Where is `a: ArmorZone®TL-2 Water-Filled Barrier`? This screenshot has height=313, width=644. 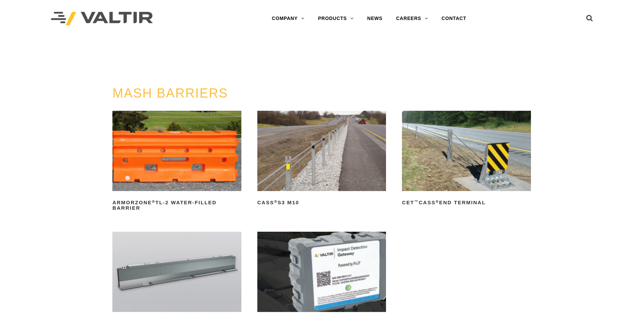
a: ArmorZone®TL-2 Water-Filled Barrier is located at coordinates (177, 162).